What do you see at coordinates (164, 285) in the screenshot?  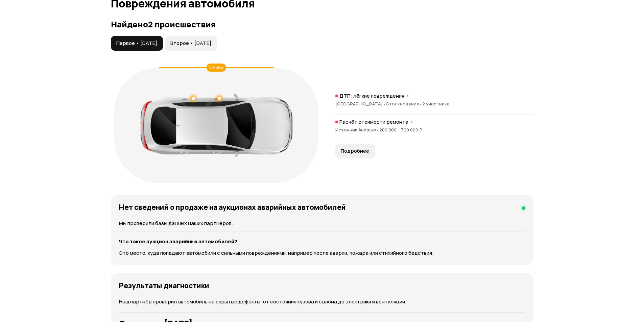 I see `h4: Результаты диагностики` at bounding box center [164, 285].